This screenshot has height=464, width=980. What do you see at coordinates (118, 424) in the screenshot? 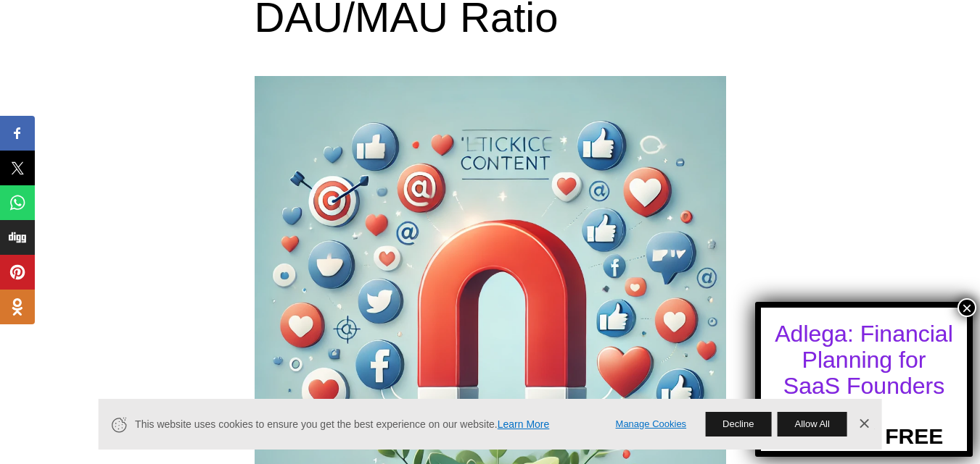
I see `svg: Cookie Icon` at bounding box center [118, 424].